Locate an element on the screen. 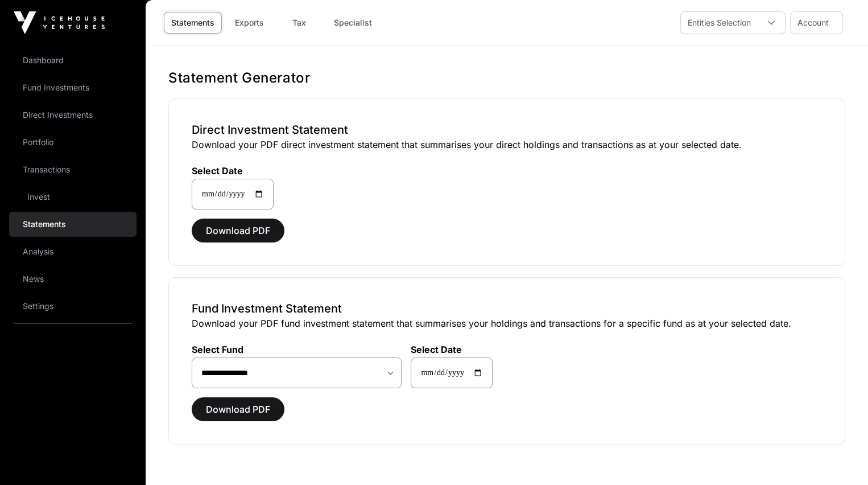 Image resolution: width=868 pixels, height=485 pixels. a: Direct Investments is located at coordinates (73, 115).